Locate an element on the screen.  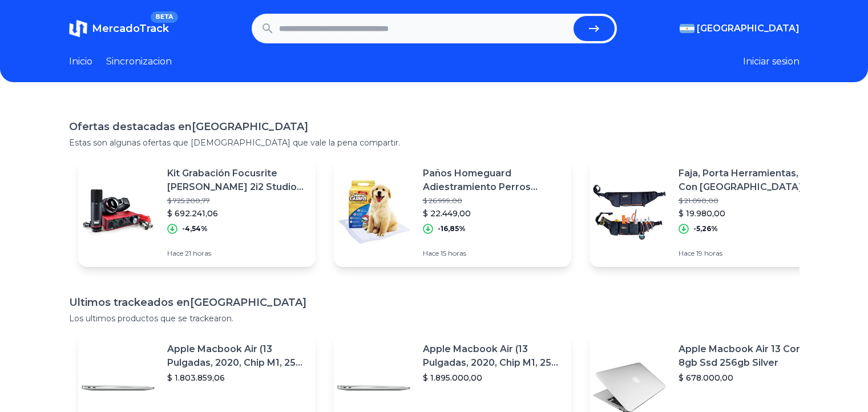
p: $ 21.090,00 is located at coordinates (748, 201).